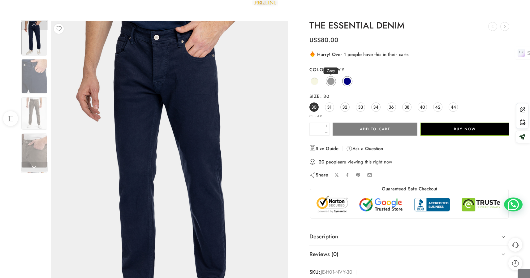 The height and width of the screenshot is (278, 530). I want to click on label: Size, so click(409, 96).